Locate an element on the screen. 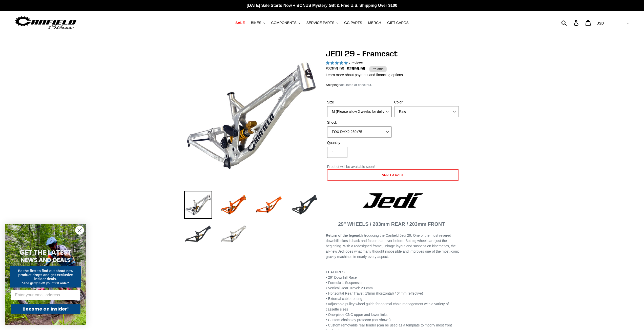 The height and width of the screenshot is (330, 644). label: Color is located at coordinates (426, 102).